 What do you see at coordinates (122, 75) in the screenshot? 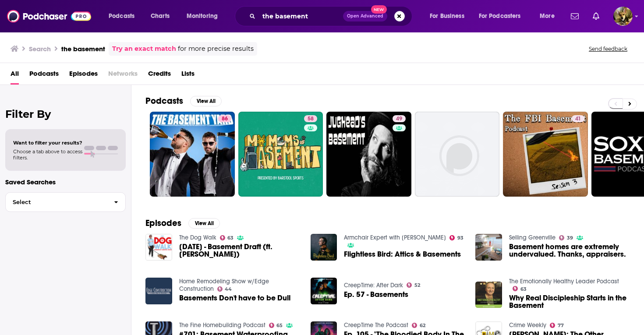
I see `span: Networks` at bounding box center [122, 75].